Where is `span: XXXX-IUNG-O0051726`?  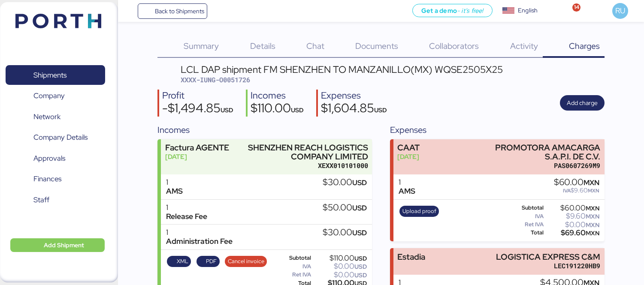
span: XXXX-IUNG-O0051726 is located at coordinates (216, 80).